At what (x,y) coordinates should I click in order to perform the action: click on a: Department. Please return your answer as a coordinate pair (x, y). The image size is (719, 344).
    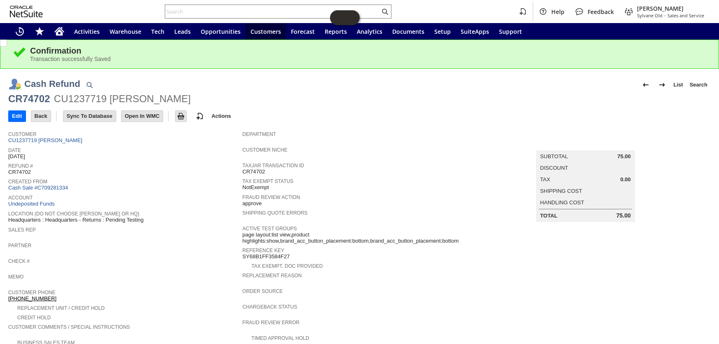
    Looking at the image, I should click on (259, 134).